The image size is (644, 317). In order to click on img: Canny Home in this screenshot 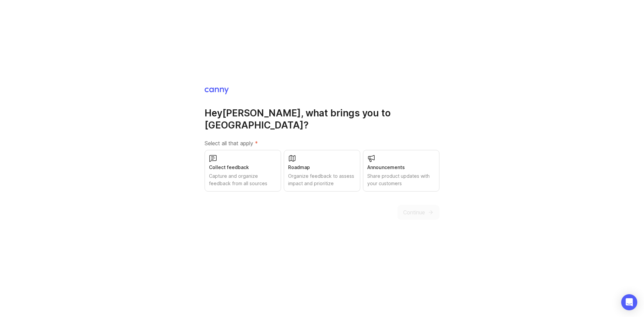, I will do `click(217, 91)`.